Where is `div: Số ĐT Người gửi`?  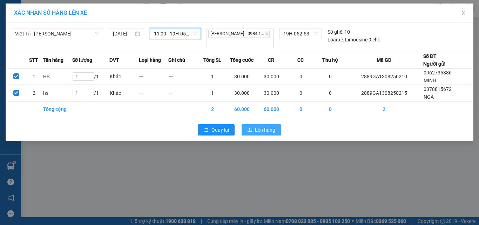 div: Số ĐT Người gửi is located at coordinates (435, 60).